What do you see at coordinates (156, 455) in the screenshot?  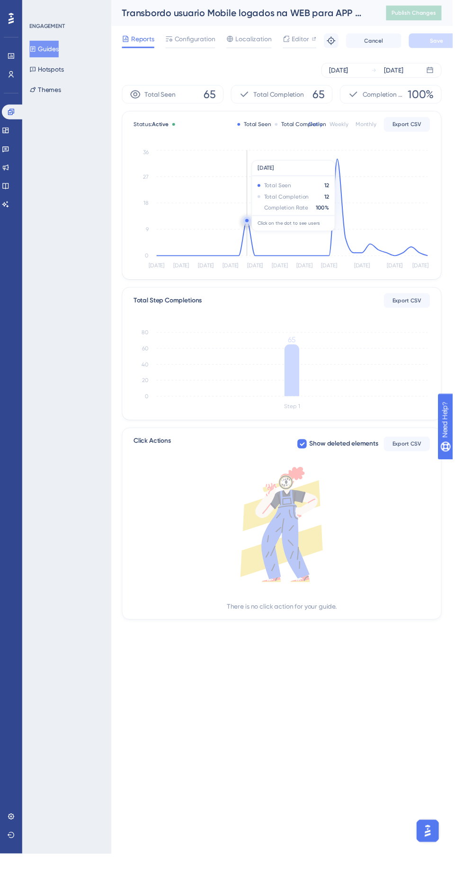 I see `span: Click Actions` at bounding box center [156, 455].